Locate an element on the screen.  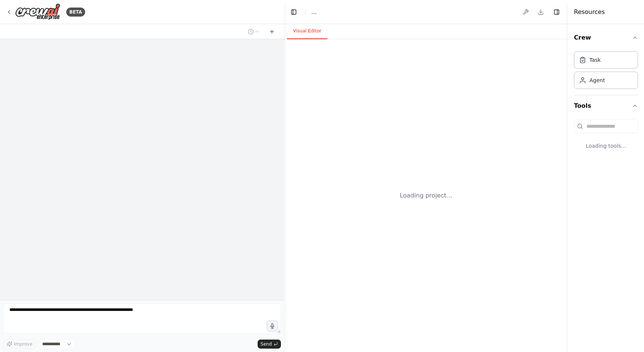
button: Send is located at coordinates (269, 344).